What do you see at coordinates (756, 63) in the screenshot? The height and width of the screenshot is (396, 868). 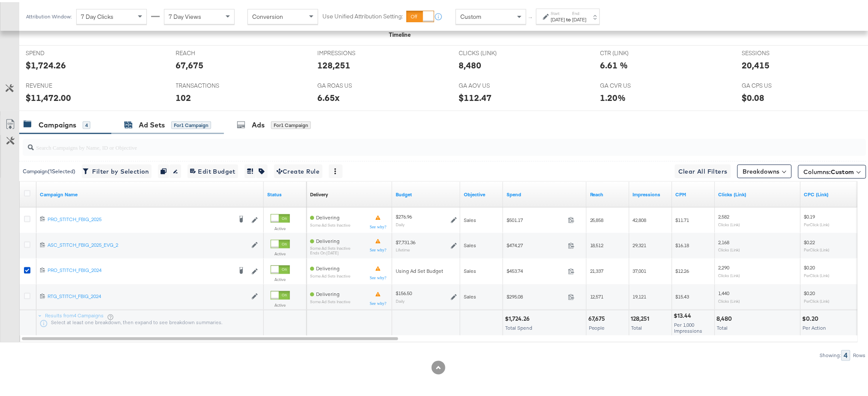 I see `div: 20,415` at bounding box center [756, 63].